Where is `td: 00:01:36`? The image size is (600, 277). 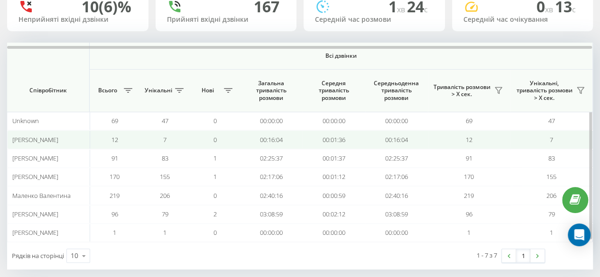 td: 00:01:36 is located at coordinates (334, 139).